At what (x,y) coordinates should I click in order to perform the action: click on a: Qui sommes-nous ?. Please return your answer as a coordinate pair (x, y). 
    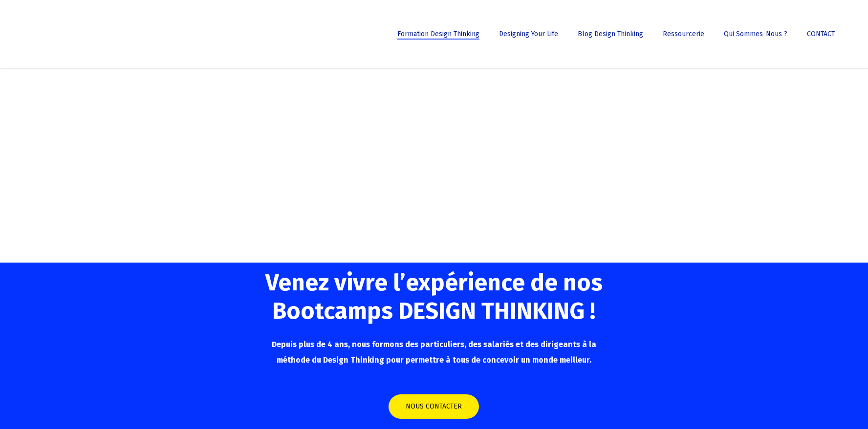
    Looking at the image, I should click on (756, 34).